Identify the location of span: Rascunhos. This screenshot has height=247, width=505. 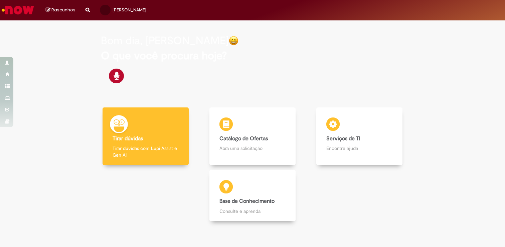
(64, 10).